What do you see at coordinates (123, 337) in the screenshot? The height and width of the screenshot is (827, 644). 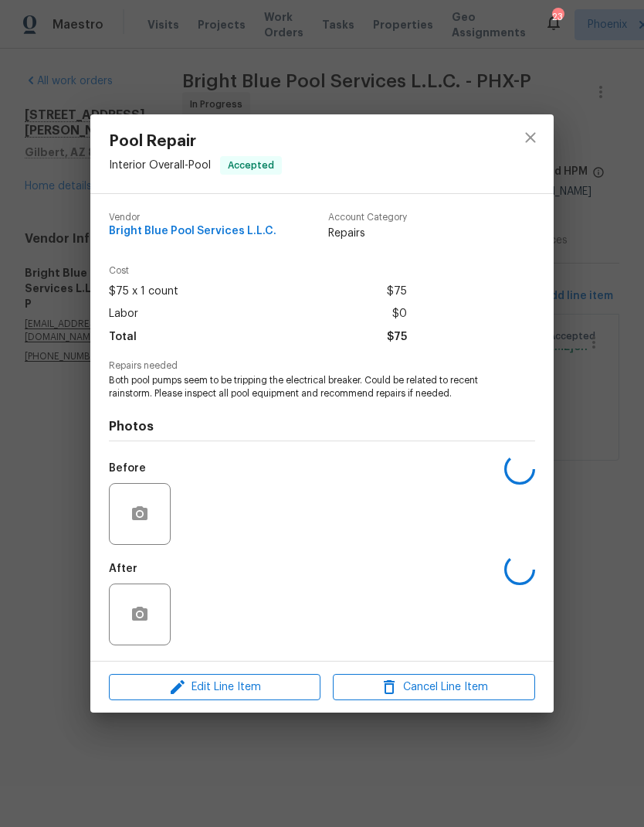 I see `span: Total` at bounding box center [123, 337].